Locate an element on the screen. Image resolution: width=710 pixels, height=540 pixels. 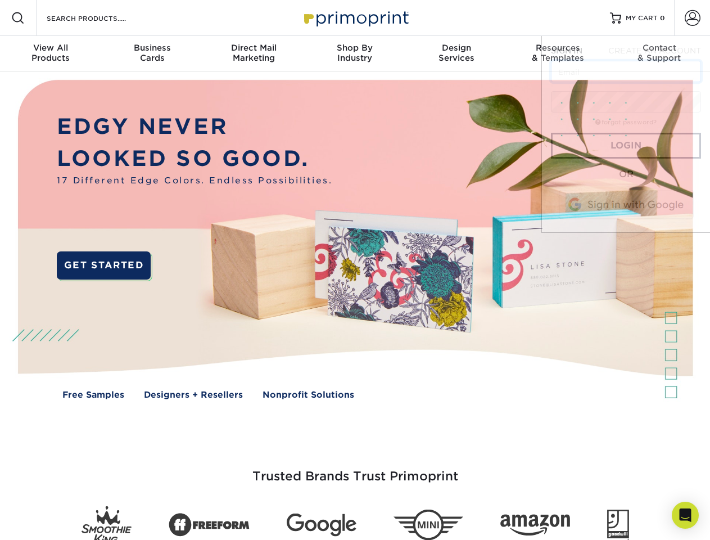
span: Direct Mail is located at coordinates (254, 48).